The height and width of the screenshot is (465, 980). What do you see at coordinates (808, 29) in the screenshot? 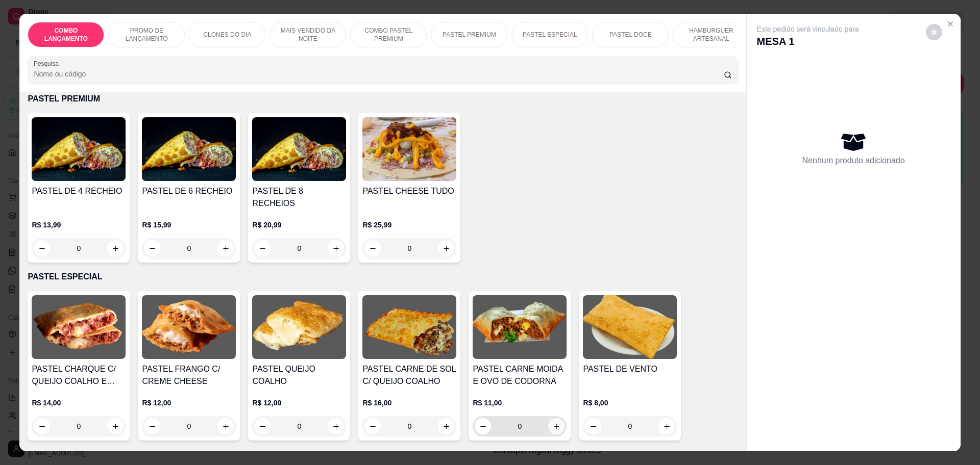
I see `p: Este pedido será vinculado para` at bounding box center [808, 29].